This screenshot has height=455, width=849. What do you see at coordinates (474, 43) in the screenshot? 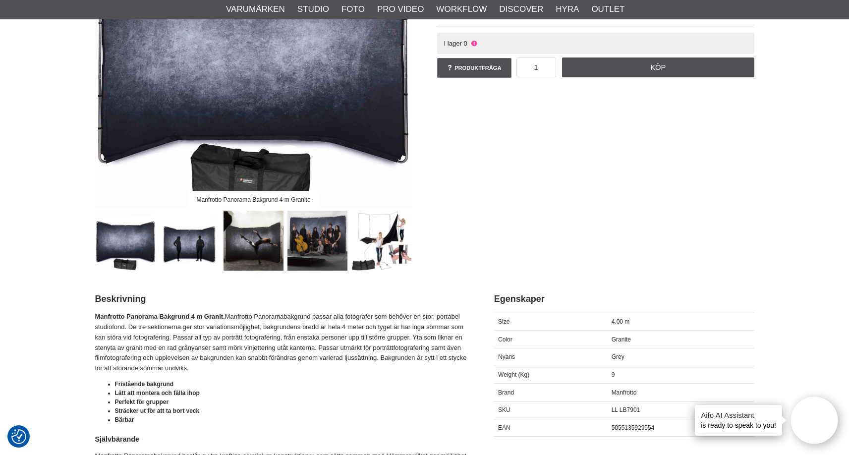
I see `i: Ej i lager` at bounding box center [474, 43].